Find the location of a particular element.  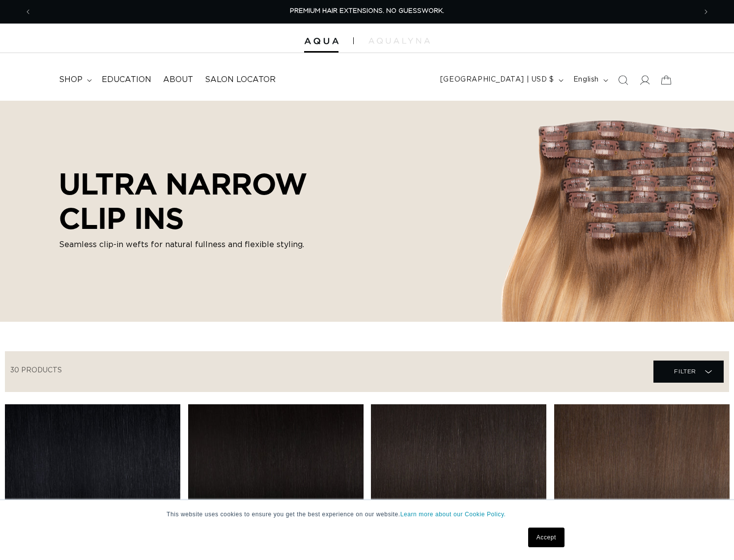

span: 30 products is located at coordinates (36, 370).